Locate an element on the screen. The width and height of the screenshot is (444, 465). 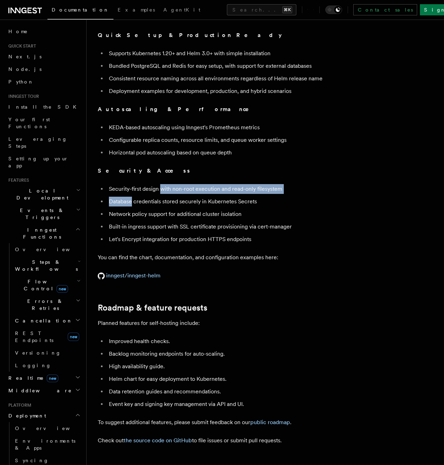
a: Environments & Apps is located at coordinates (47, 444).